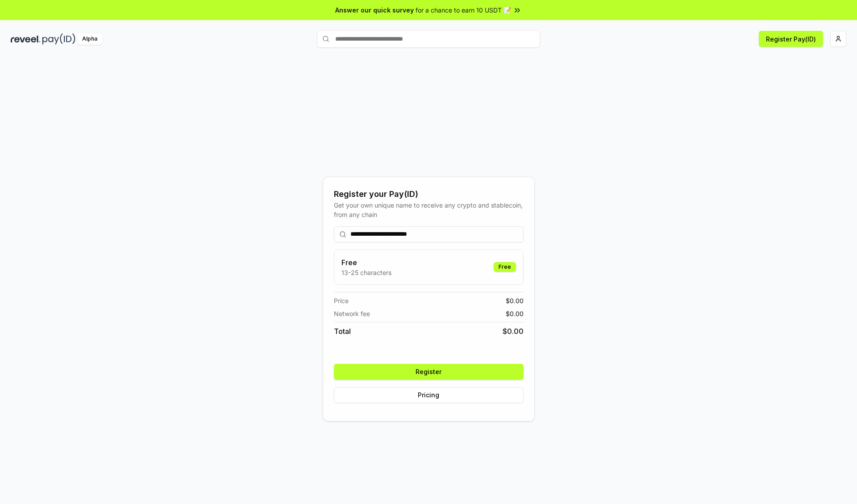  Describe the element at coordinates (342, 331) in the screenshot. I see `span: Total` at that location.